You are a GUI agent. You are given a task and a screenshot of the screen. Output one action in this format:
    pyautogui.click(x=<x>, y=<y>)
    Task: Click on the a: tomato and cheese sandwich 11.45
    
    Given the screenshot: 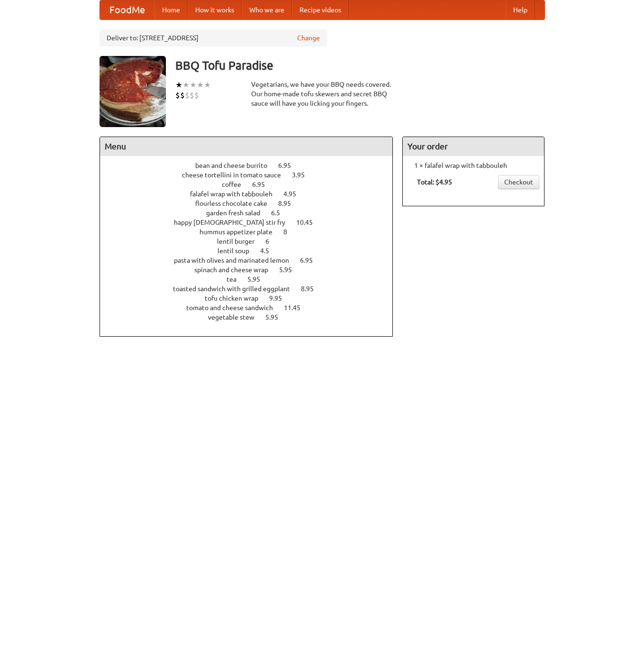 What is the action you would take?
    pyautogui.click(x=252, y=308)
    